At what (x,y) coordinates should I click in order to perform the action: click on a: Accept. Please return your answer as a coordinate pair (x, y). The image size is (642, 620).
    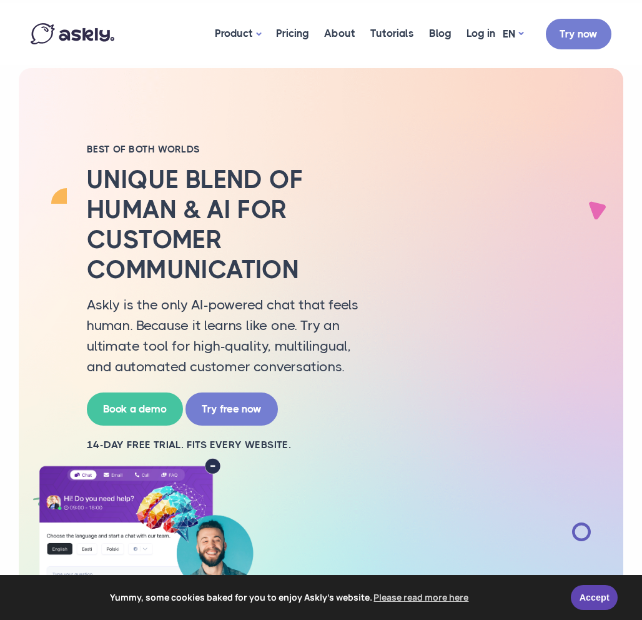
    Looking at the image, I should click on (594, 597).